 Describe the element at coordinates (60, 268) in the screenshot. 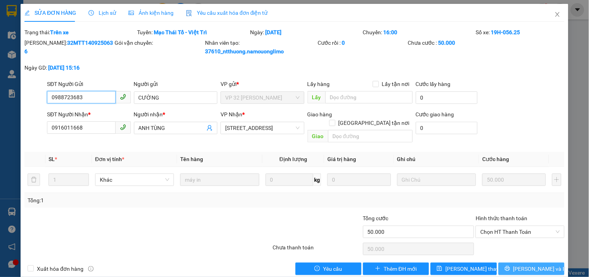

I see `span: Xuất hóa đơn hàng` at that location.